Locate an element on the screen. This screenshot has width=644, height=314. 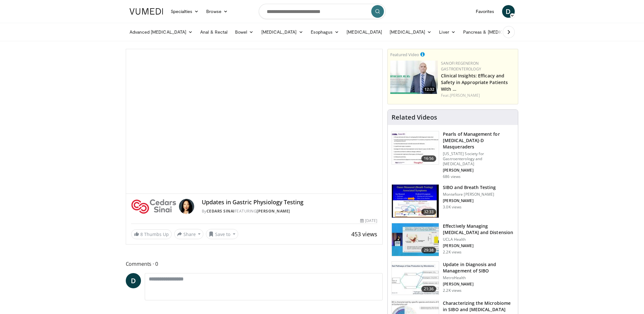
img: bf9ce42c-6823-4735-9d6f-bc9dbebbcf2c.png.150x105_q85_crop-smart_upscale.jpg is located at coordinates (414, 77).